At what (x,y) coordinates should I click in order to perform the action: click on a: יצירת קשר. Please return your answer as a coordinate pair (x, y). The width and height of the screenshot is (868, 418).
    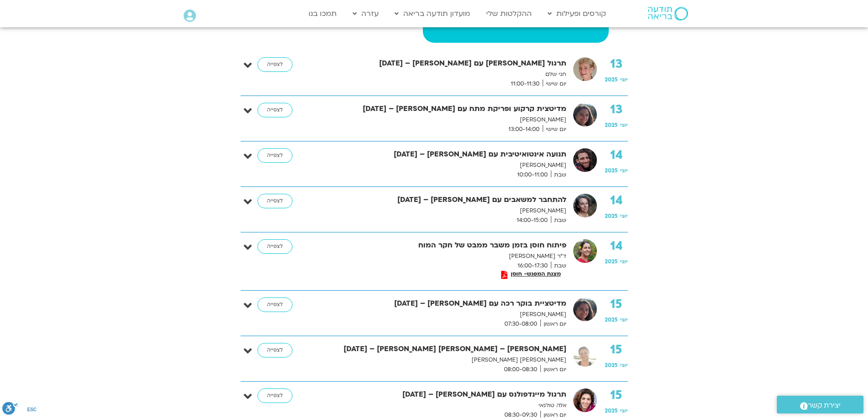
    Looking at the image, I should click on (820, 405).